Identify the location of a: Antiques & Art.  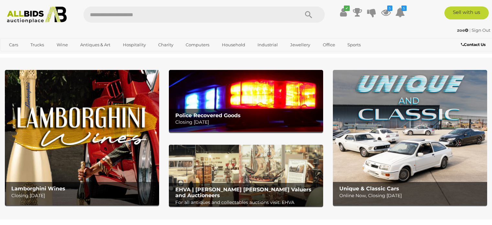
(95, 45).